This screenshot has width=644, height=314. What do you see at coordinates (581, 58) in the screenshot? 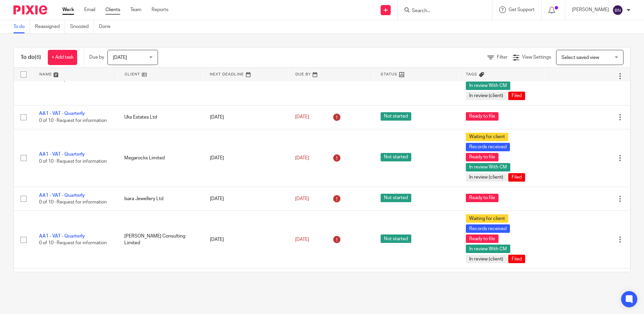
I see `span: Select saved view` at bounding box center [581, 58].